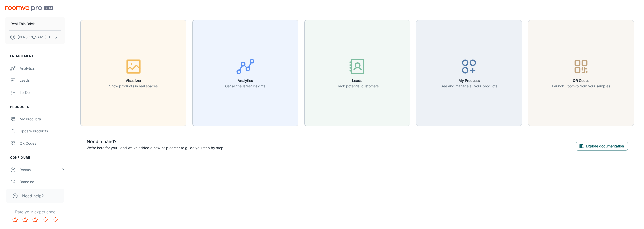 This screenshot has height=229, width=644. I want to click on div: My Products, so click(42, 119).